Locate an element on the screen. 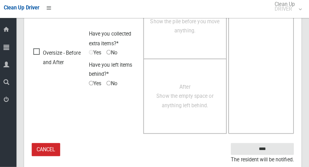  span: Clean Up Driver is located at coordinates (25, 10).